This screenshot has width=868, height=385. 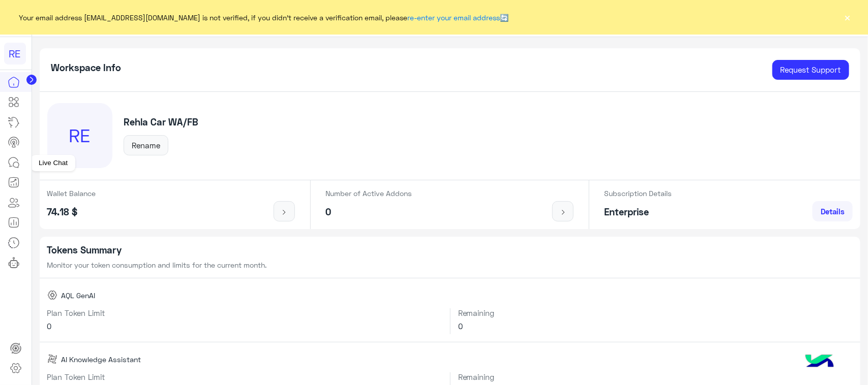 I want to click on h5: 74.18 $, so click(x=72, y=212).